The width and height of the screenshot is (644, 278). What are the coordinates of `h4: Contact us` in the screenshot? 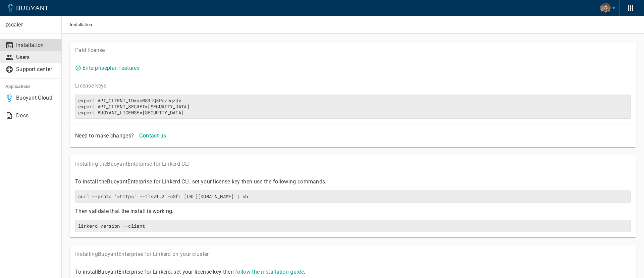 It's located at (153, 136).